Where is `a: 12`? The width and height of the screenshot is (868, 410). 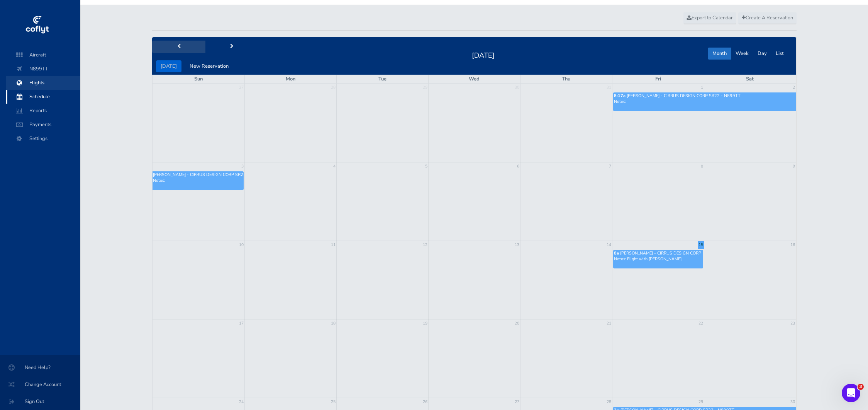 a: 12 is located at coordinates (425, 245).